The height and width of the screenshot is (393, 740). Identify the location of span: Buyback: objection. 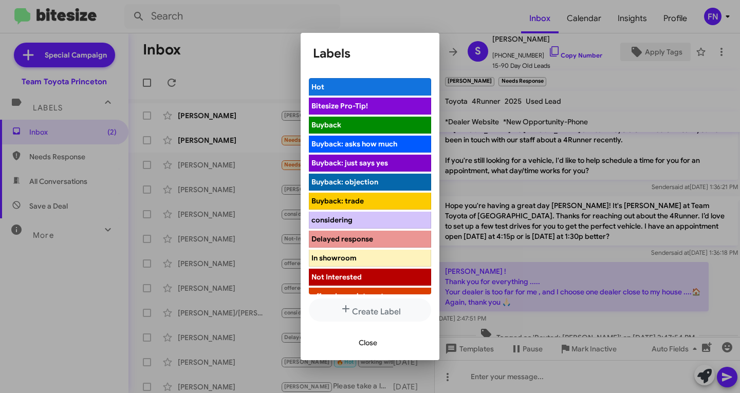
(345, 182).